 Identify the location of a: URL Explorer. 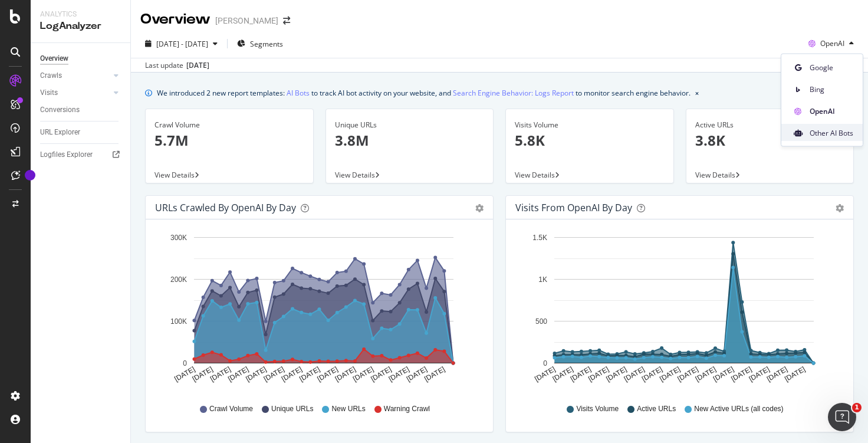
(81, 132).